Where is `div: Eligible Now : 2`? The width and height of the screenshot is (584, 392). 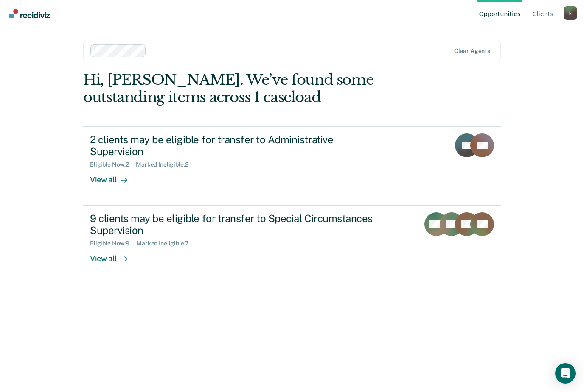 div: Eligible Now : 2 is located at coordinates (113, 165).